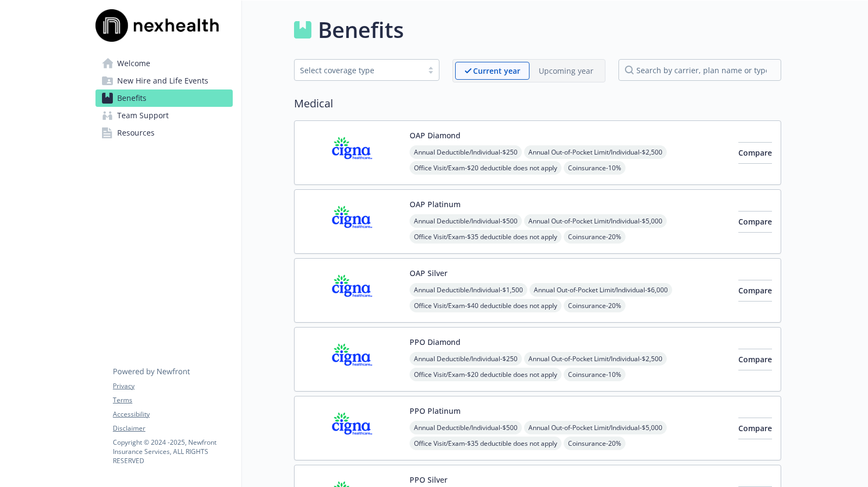 The image size is (868, 487). What do you see at coordinates (566, 70) in the screenshot?
I see `p: Upcoming year` at bounding box center [566, 70].